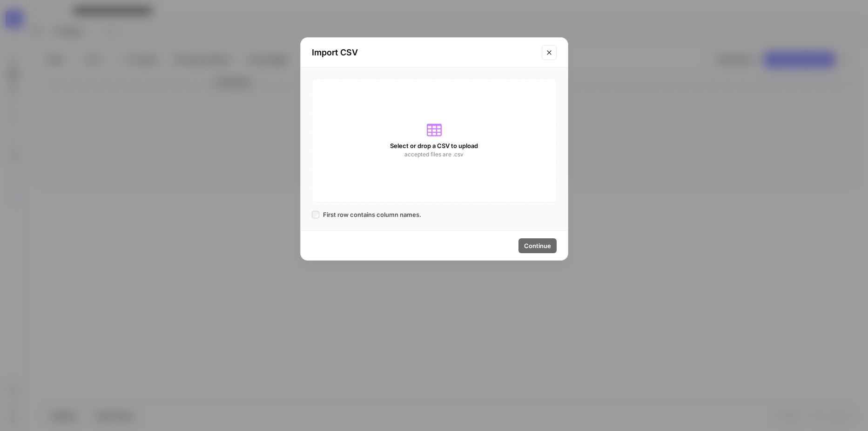  What do you see at coordinates (424, 53) in the screenshot?
I see `h2: Import CSV` at bounding box center [424, 53].